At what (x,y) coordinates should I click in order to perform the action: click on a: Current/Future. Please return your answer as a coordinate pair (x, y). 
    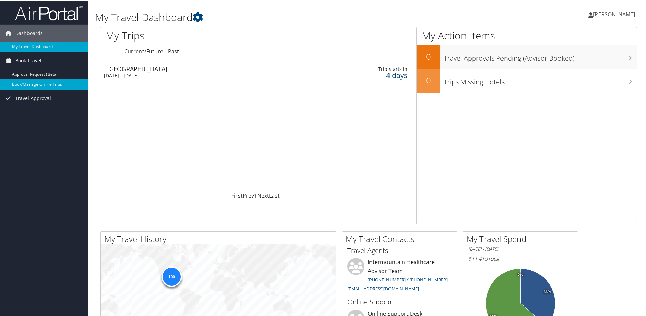
    Looking at the image, I should click on (143, 51).